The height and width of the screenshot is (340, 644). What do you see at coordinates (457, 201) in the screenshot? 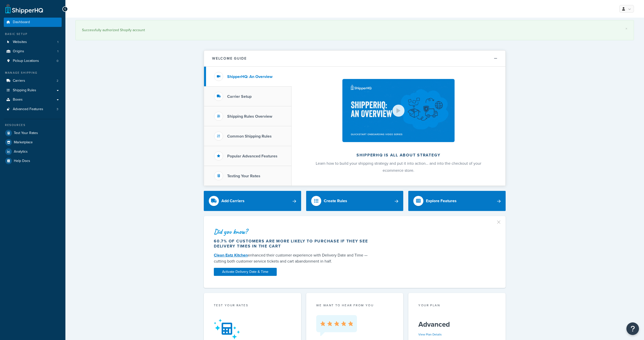
I see `a: Explore Features` at bounding box center [457, 201].